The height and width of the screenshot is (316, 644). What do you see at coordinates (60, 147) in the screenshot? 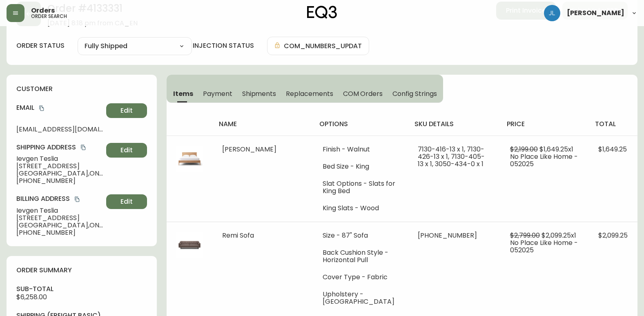
I see `h4: Shipping Address` at bounding box center [60, 147].